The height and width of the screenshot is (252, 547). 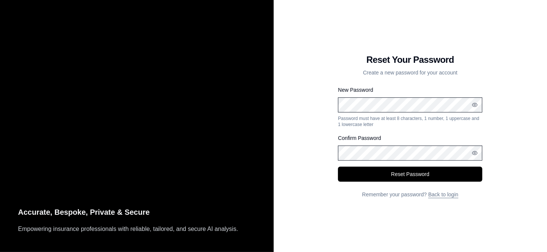 I want to click on button: Reset Password, so click(x=410, y=174).